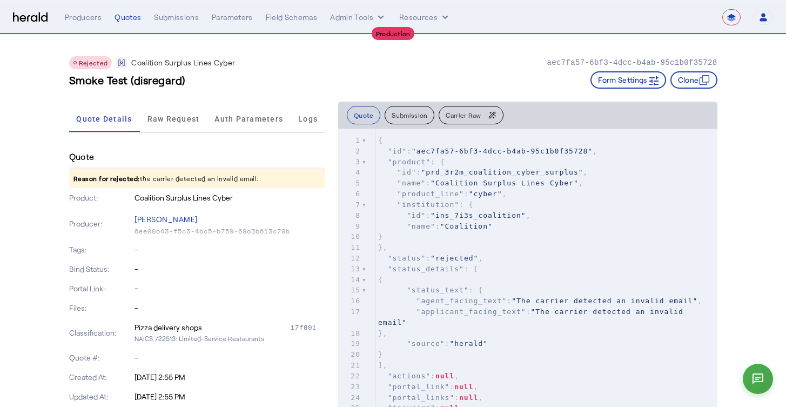  I want to click on div: 13, so click(350, 269).